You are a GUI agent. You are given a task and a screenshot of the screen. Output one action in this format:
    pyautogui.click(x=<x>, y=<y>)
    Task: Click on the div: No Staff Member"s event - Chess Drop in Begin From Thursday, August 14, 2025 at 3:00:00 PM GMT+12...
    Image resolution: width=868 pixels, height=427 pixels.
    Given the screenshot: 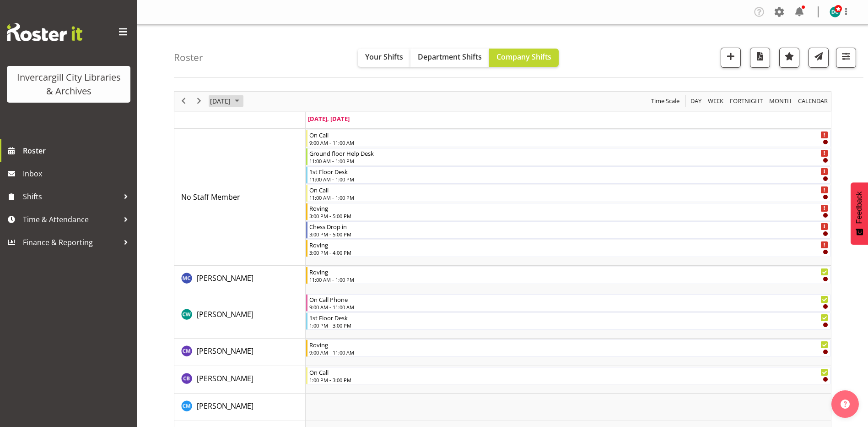 What is the action you would take?
    pyautogui.click(x=568, y=230)
    